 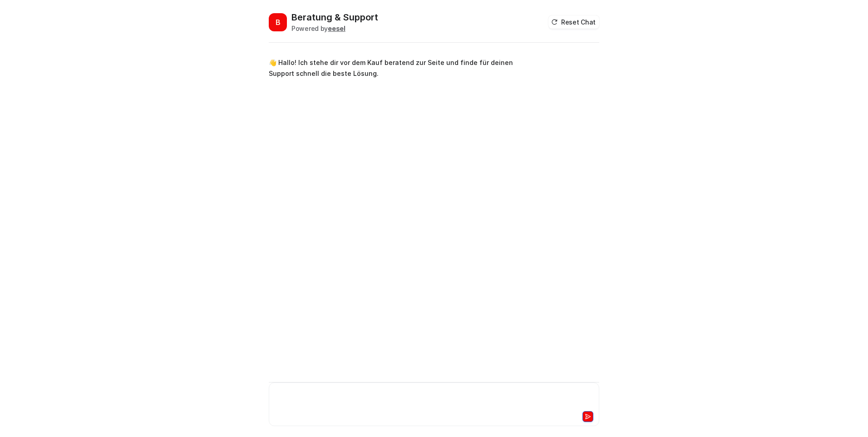 What do you see at coordinates (335, 17) in the screenshot?
I see `h2: Beratung & Support` at bounding box center [335, 17].